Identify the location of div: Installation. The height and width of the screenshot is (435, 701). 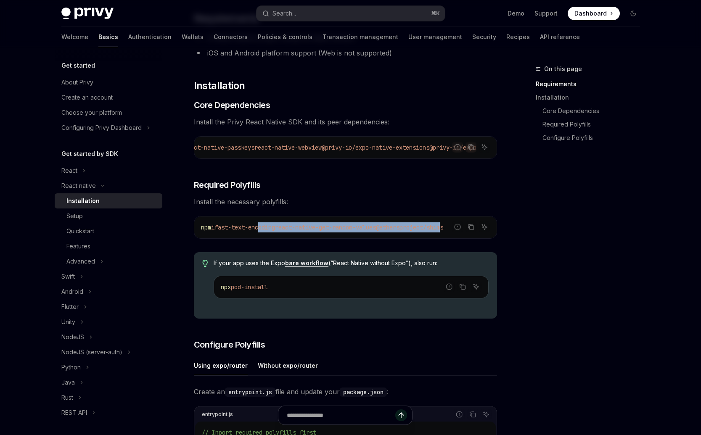
(83, 201).